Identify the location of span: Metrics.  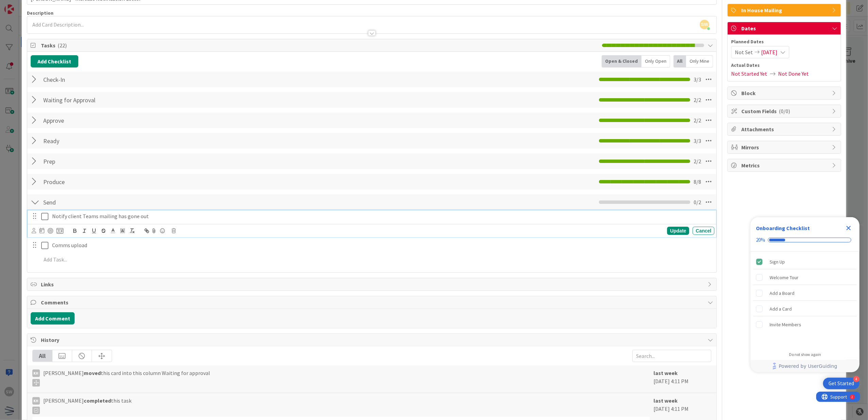
(785, 165).